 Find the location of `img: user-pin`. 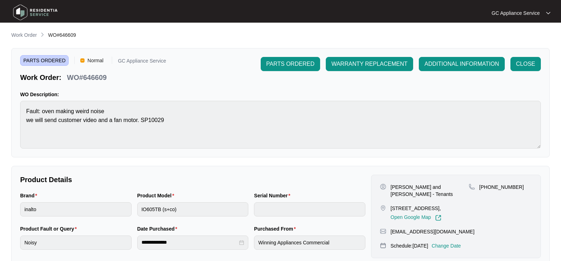

img: user-pin is located at coordinates (383, 187).